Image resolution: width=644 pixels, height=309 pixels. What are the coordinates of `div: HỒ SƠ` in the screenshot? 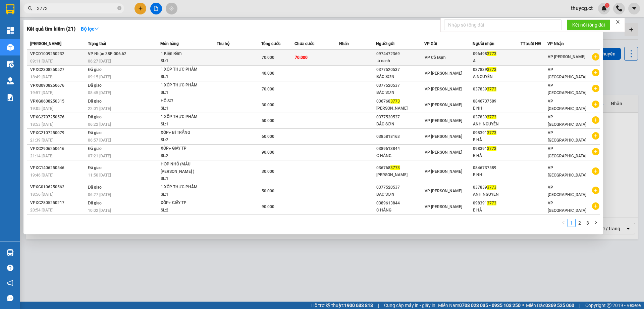 It's located at (186, 101).